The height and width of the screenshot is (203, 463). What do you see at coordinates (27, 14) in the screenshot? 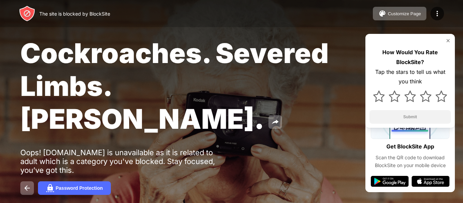
I see `img: header-logo.svg` at bounding box center [27, 14].